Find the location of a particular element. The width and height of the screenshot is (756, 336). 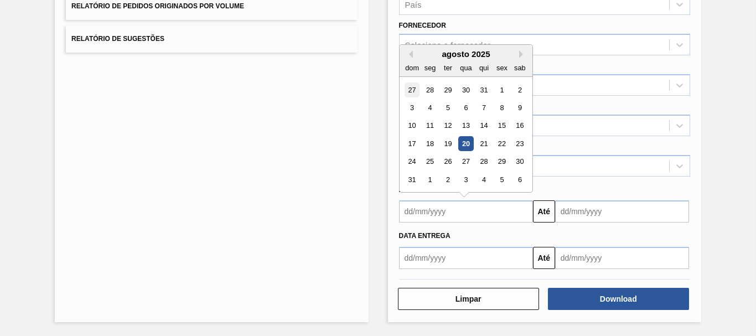

div: Choose terça-feira, 26 de agosto de 2025 is located at coordinates (447, 162).